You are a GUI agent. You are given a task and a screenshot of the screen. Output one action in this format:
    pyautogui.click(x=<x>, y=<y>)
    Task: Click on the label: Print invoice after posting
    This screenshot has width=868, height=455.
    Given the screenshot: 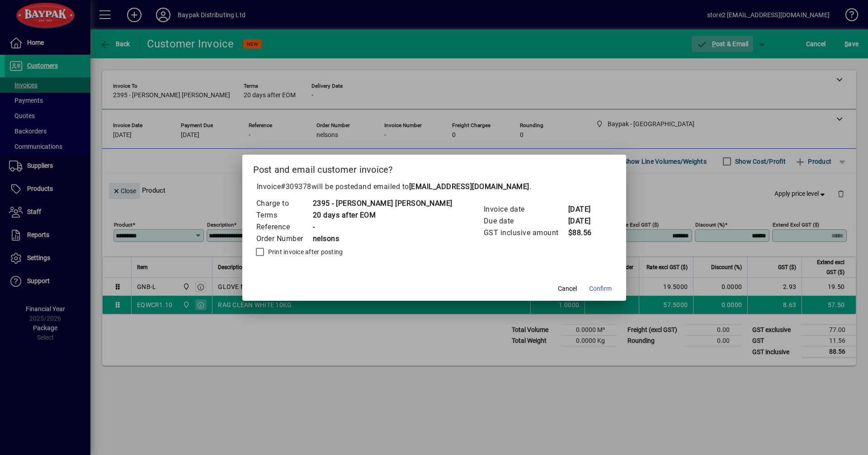 What is the action you would take?
    pyautogui.click(x=305, y=252)
    